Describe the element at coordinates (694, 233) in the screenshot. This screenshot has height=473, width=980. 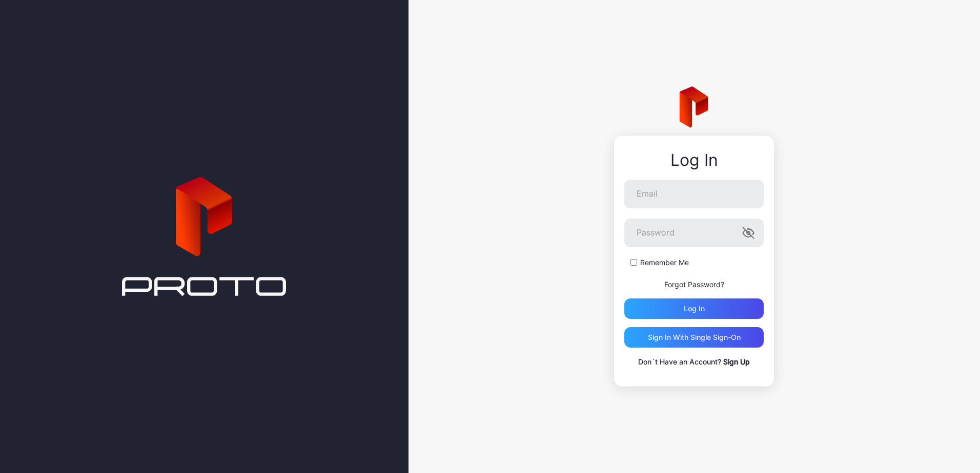
I see `input: Password` at that location.